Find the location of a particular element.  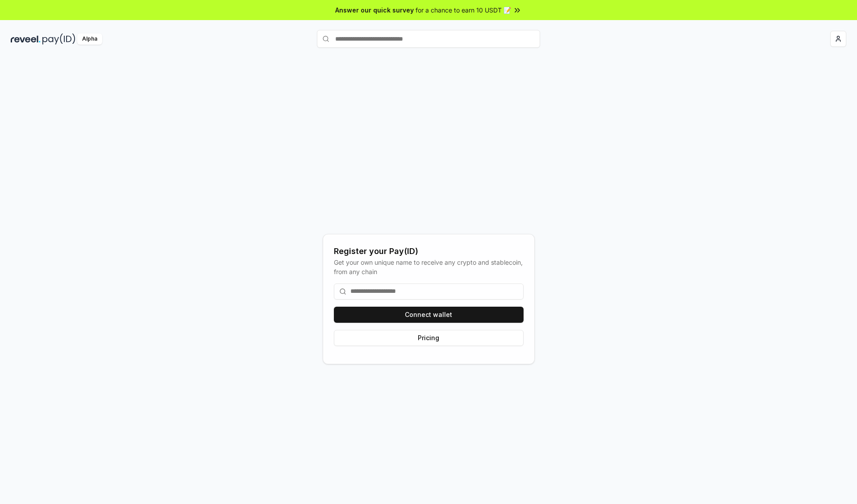

div: Register your Pay(ID) is located at coordinates (429, 251).